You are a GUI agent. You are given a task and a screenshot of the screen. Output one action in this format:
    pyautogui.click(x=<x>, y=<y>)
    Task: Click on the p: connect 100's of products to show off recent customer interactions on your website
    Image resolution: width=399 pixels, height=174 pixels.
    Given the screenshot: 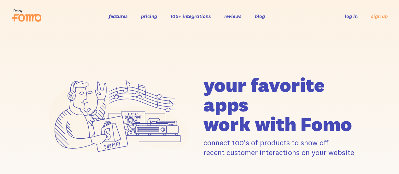 What is the action you would take?
    pyautogui.click(x=280, y=147)
    